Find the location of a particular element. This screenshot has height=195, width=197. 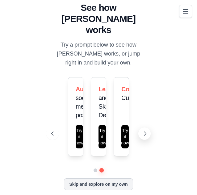

span: and Skill Development is located at coordinates (116, 106).